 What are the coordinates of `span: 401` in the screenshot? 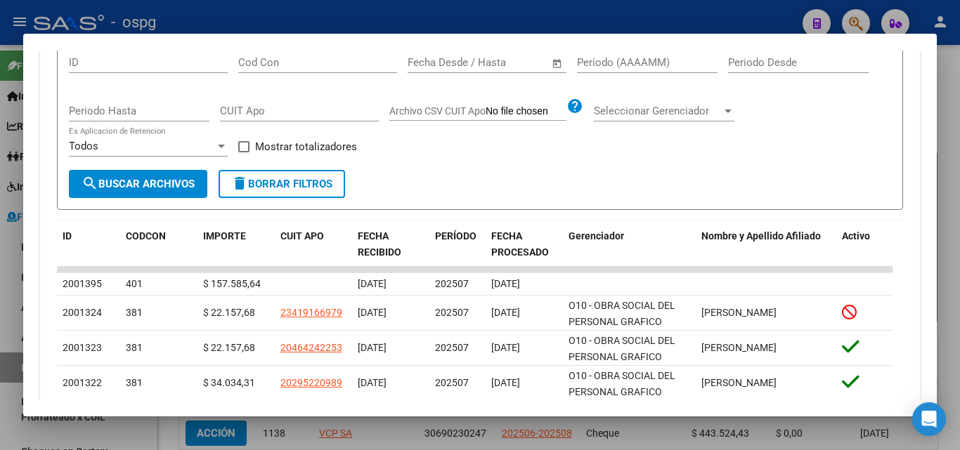 It's located at (134, 284).